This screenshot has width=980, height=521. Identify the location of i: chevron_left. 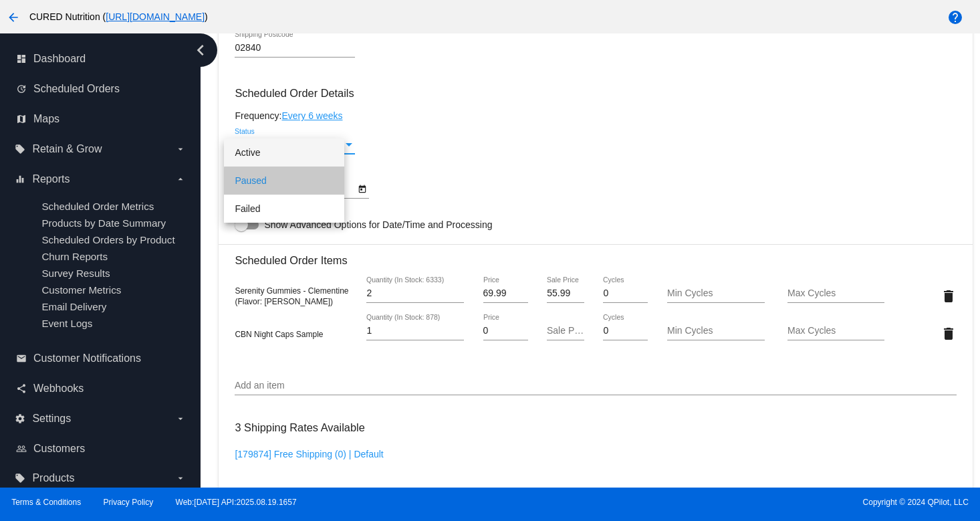
(200, 50).